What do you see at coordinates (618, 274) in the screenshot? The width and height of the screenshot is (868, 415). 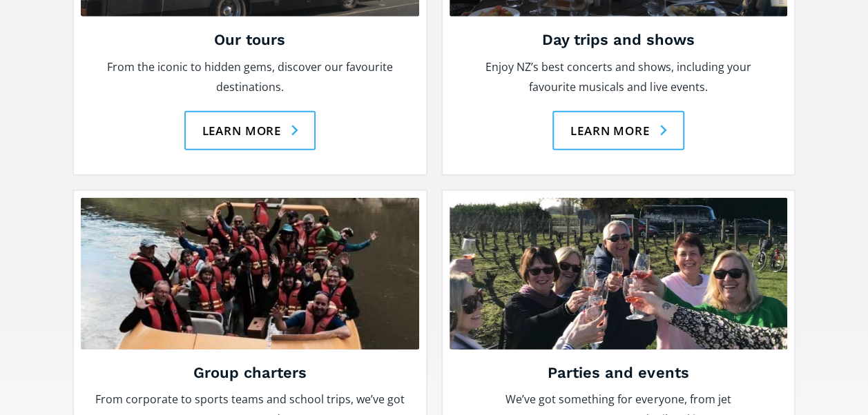 I see `img: A group of men and women standing in a vineyard clinking wine glasses` at bounding box center [618, 274].